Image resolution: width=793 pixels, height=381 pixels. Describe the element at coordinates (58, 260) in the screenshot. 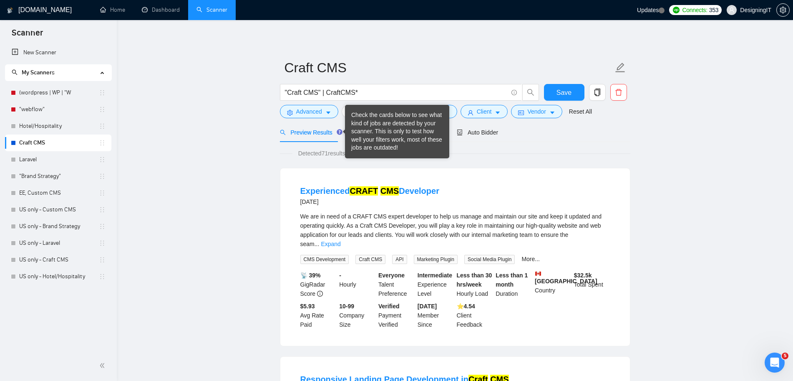

I see `li: US only - Craft CMS` at that location.